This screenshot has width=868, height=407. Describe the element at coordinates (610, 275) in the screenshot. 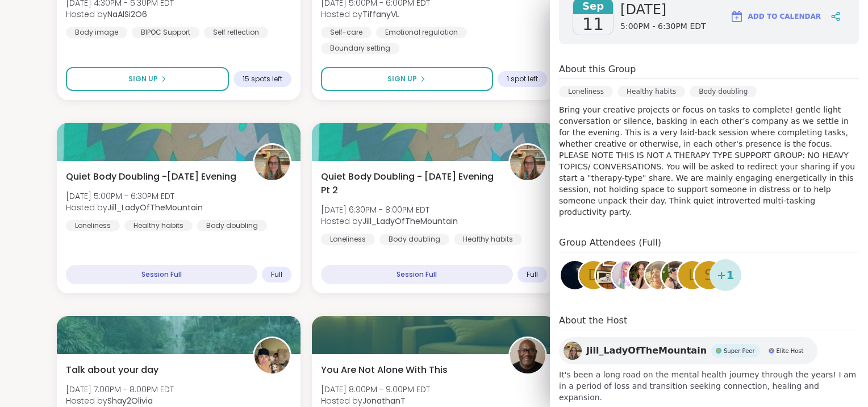

I see `a: AmberWolffWizard` at that location.